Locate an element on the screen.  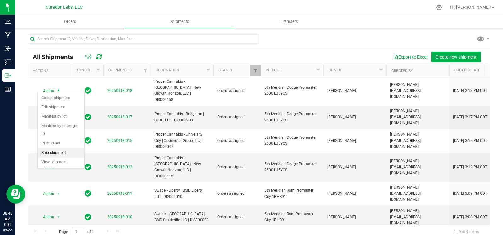
a: 20250918-010 is located at coordinates (120, 217).